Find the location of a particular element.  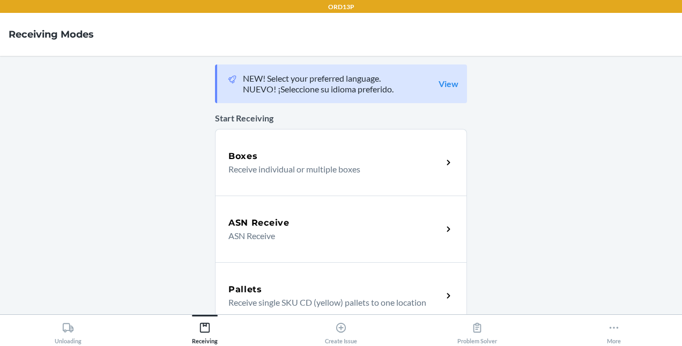

a: ASN ReceiveASN Receive is located at coordinates (341, 229).